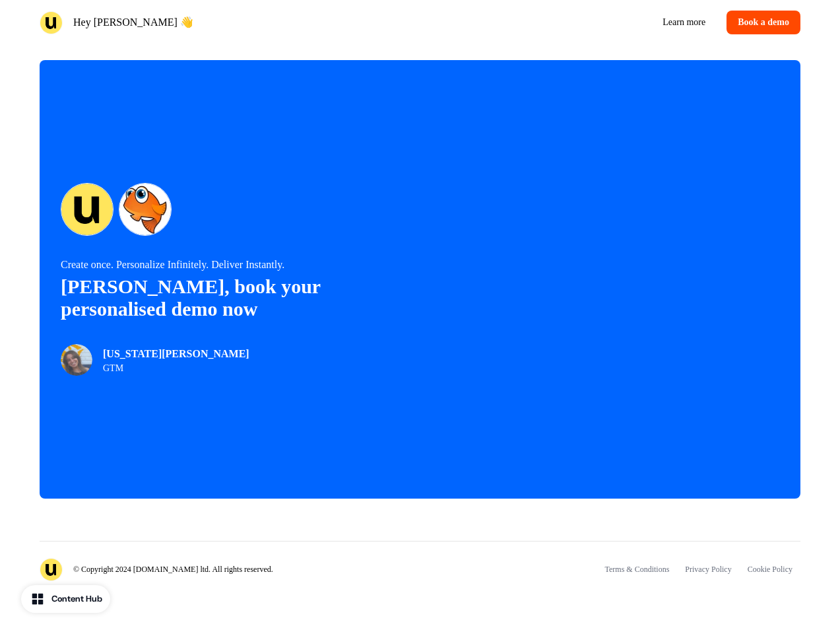 The height and width of the screenshot is (634, 840). Describe the element at coordinates (637, 570) in the screenshot. I see `a: Terms & Conditions` at that location.